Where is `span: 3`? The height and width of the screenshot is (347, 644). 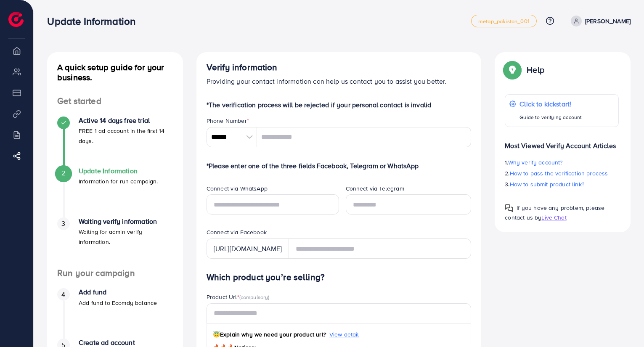 span: 3 is located at coordinates (63, 223).